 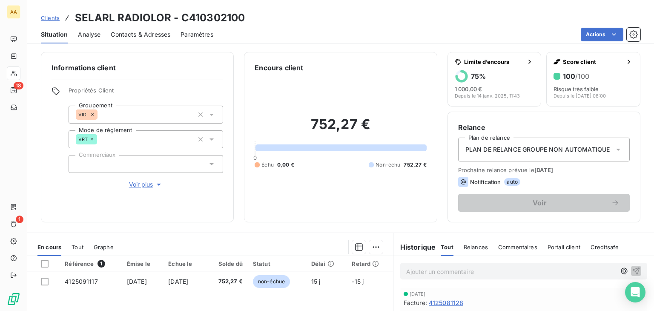 I want to click on span: Commentaires, so click(x=518, y=247).